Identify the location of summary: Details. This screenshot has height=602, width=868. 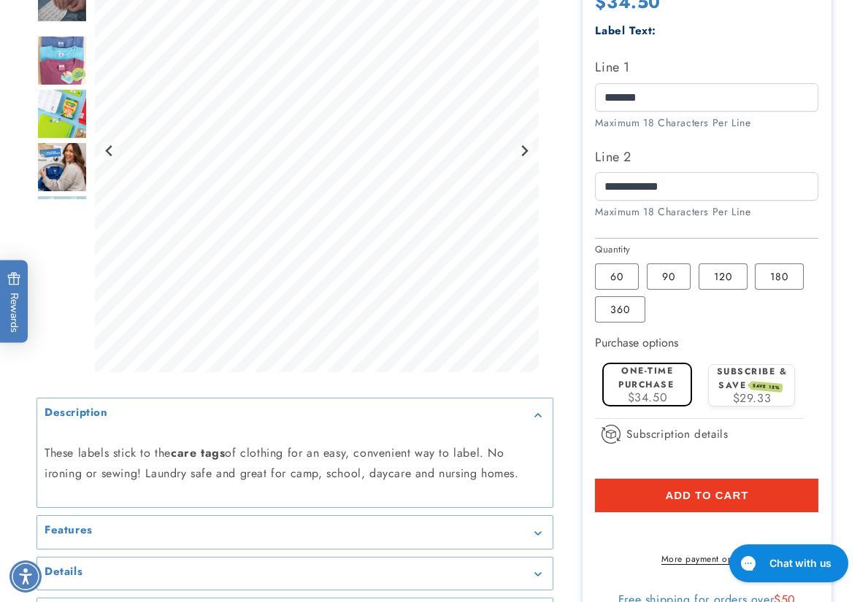
(295, 573).